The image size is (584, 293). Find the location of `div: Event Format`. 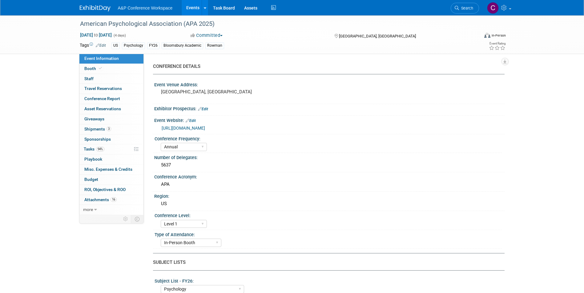

div: Event Format is located at coordinates (474, 37).